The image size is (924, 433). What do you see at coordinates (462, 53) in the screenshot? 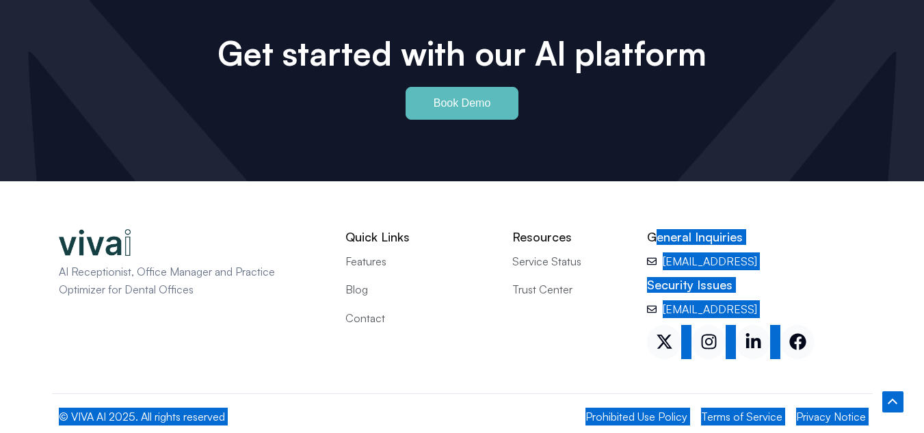
I see `h2: Get started with our Al platform` at bounding box center [462, 53].